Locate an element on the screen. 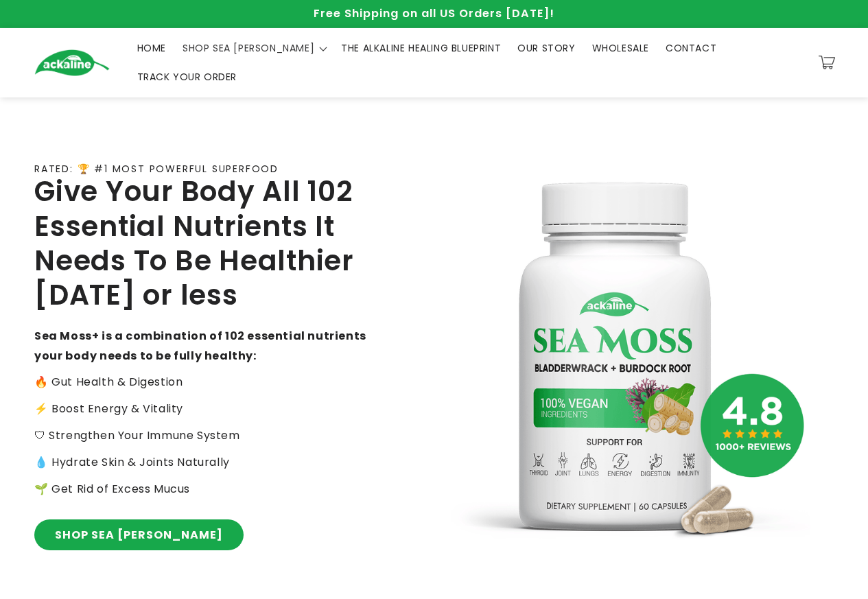 The width and height of the screenshot is (868, 599). p: RATED: 🏆 #1 MOST POWERFUL SUPERFOOD is located at coordinates (156, 169).